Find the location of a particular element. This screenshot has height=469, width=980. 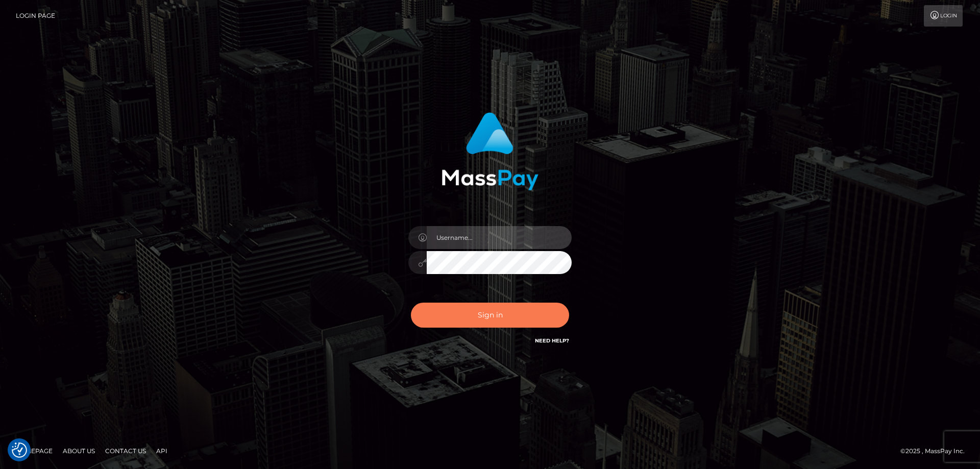

button: Consent Preferences is located at coordinates (19, 450).